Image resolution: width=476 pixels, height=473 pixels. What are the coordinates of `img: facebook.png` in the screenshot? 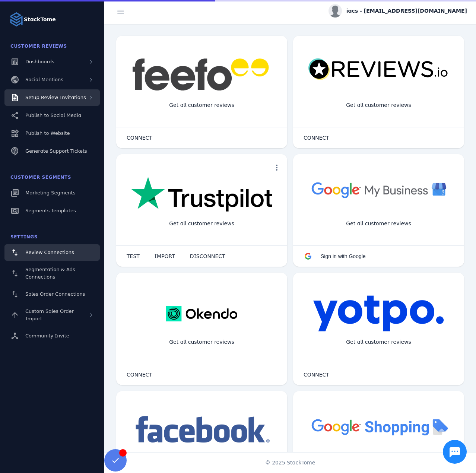 It's located at (201, 430).